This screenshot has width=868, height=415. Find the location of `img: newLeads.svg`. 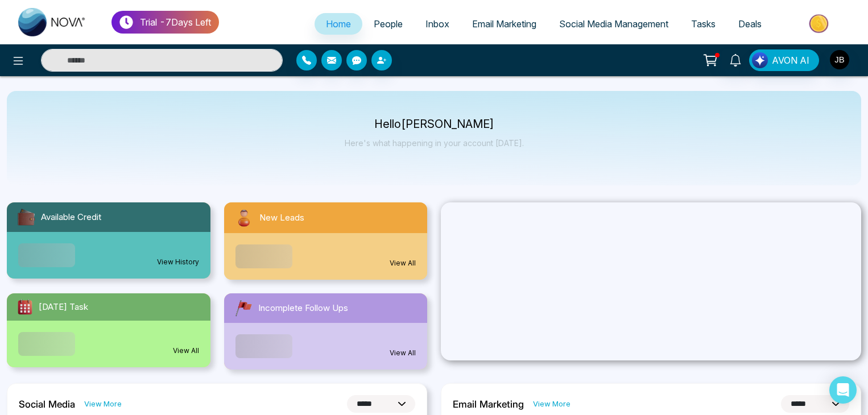

img: newLeads.svg is located at coordinates (244, 218).